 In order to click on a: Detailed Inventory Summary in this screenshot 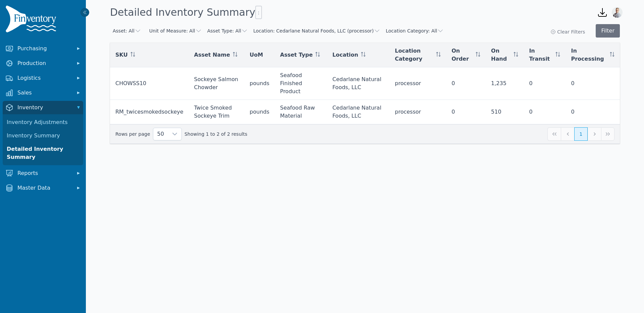, I will do `click(43, 153)`.